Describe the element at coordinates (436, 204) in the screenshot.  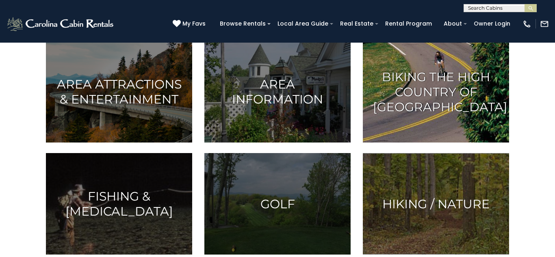
I see `a: Hiking / Nature` at that location.